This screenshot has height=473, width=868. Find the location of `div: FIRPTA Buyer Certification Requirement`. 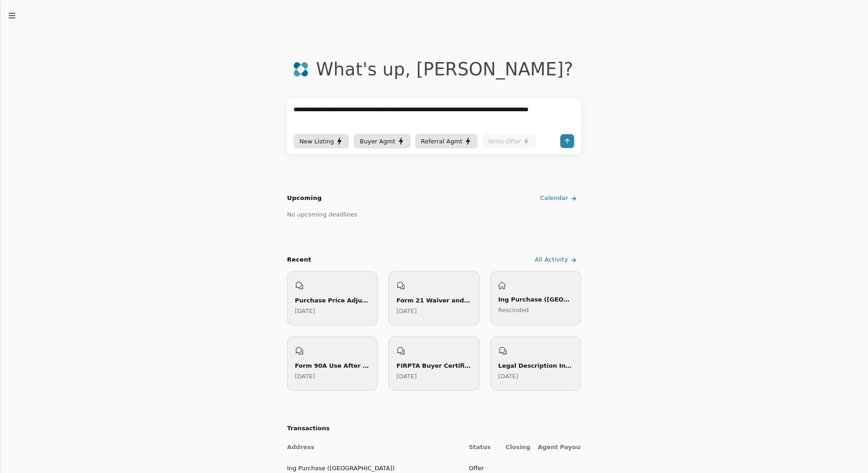

div: FIRPTA Buyer Certification Requirement is located at coordinates (433, 365).